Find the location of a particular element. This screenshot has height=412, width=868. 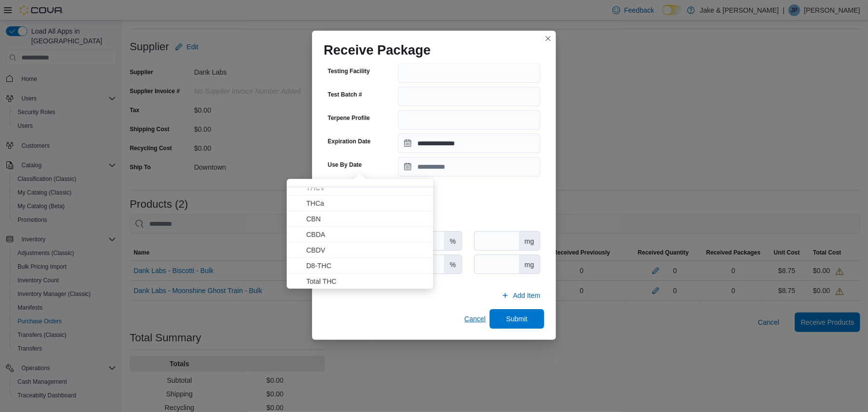

span: THCa is located at coordinates (367, 202).